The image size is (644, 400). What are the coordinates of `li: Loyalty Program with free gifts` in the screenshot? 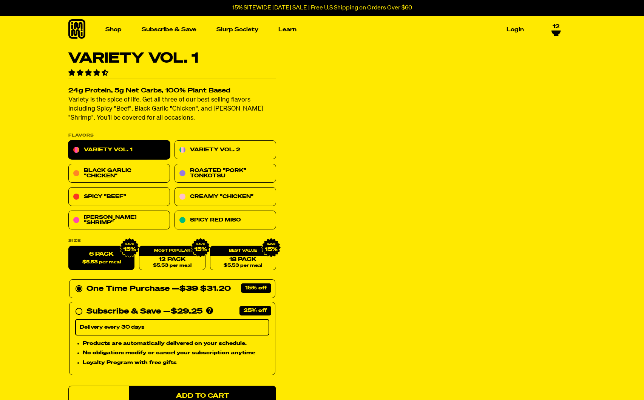 It's located at (176, 363).